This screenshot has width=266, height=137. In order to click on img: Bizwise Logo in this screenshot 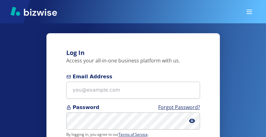, I will do `click(34, 11)`.